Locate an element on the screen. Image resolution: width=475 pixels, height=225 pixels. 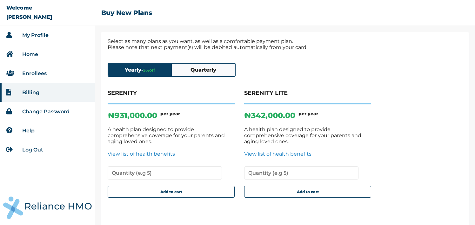
a: Billing is located at coordinates (31, 92).